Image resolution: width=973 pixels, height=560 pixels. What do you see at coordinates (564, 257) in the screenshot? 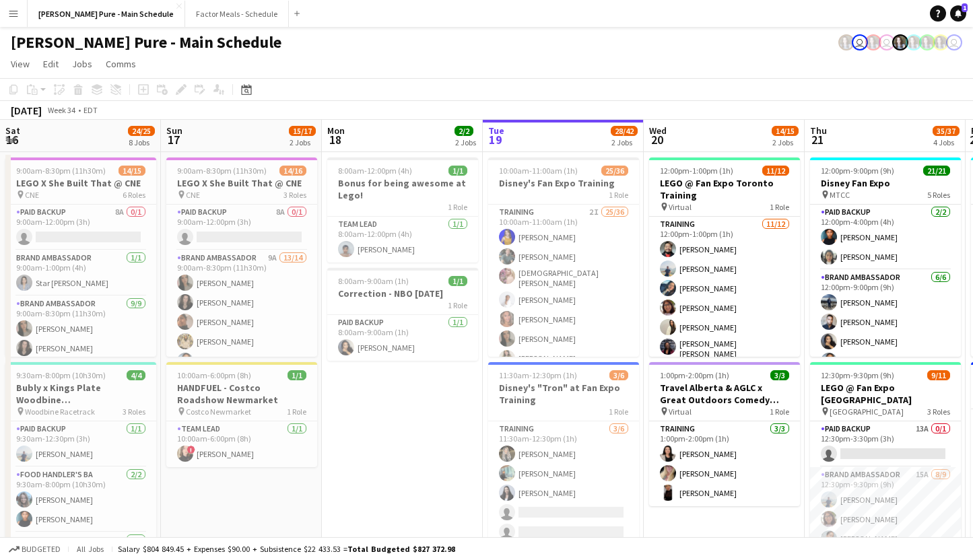
I see `div: 10:00am-11:00am (1h)25/36Disney's Fan Expo Training1 RoleTraining2I25/3610:00am-11:00am (1h)[PERS...` at bounding box center [564, 257].